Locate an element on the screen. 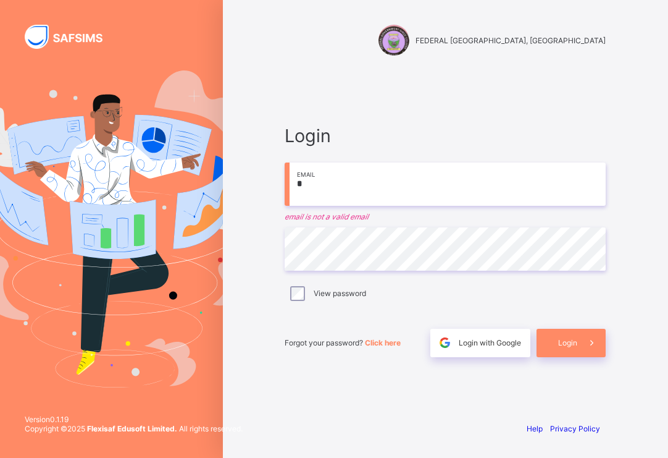  a: Click here is located at coordinates (383, 342).